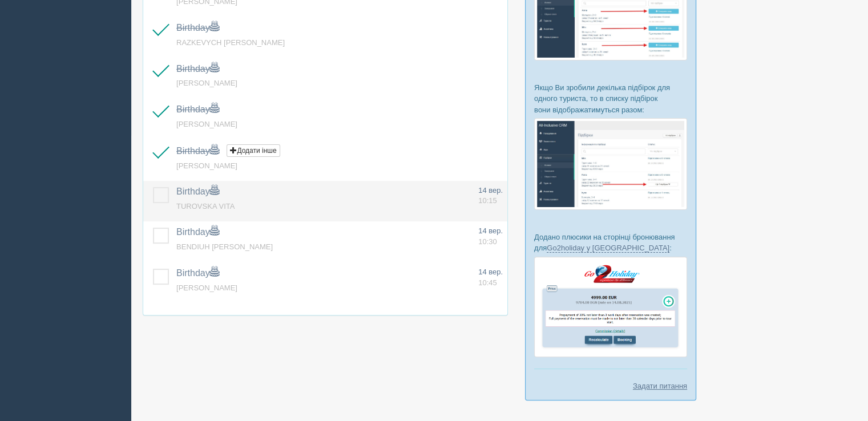  I want to click on a: 14 вер. 10:15, so click(491, 196).